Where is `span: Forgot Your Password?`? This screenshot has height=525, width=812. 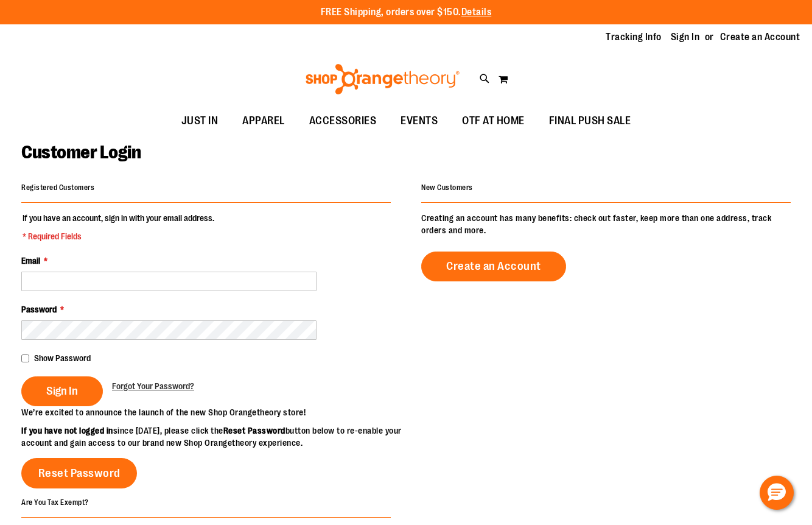
span: Forgot Your Password? is located at coordinates (152, 386).